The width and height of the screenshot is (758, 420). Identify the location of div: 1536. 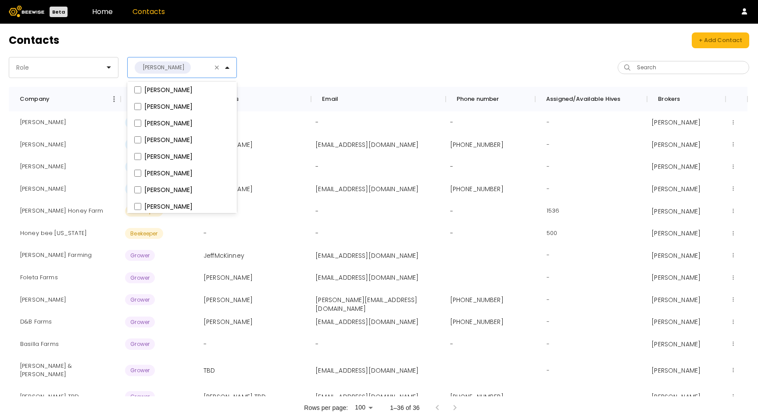
(553, 211).